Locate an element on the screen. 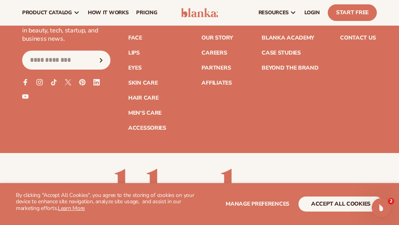 The image size is (399, 225). span: Manage preferences is located at coordinates (257, 204).